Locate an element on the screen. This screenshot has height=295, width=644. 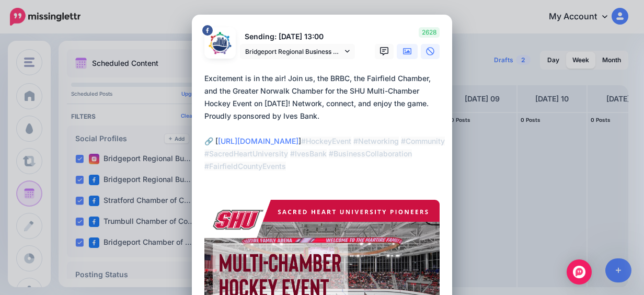
div: Open Intercom Messenger is located at coordinates (579, 272).